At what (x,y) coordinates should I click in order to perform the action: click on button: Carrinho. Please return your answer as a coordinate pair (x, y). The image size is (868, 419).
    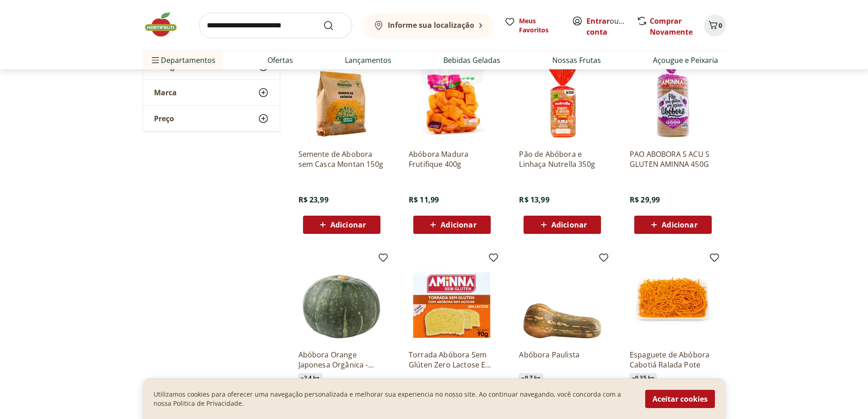
    Looking at the image, I should click on (715, 26).